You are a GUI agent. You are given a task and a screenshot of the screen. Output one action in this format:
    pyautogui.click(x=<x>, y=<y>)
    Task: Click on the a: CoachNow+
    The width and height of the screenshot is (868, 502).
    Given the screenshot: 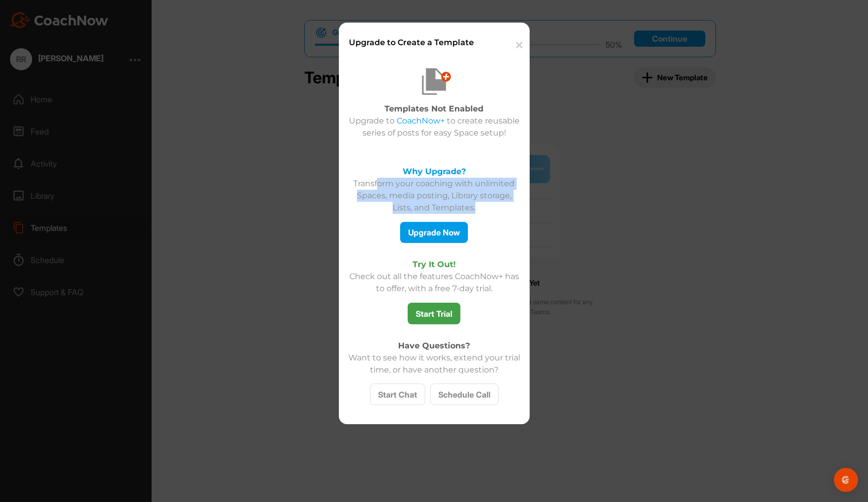 What is the action you would take?
    pyautogui.click(x=421, y=120)
    